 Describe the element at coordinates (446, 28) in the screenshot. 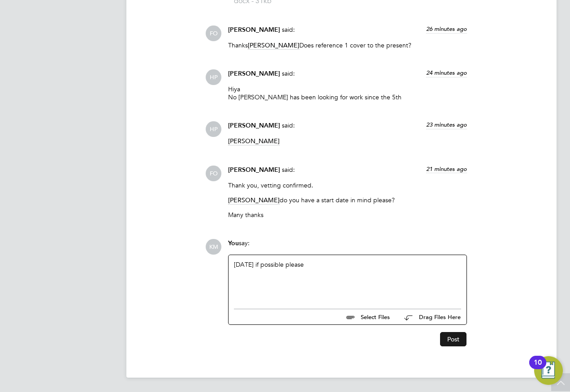

I see `span: 26 minutes ago` at that location.